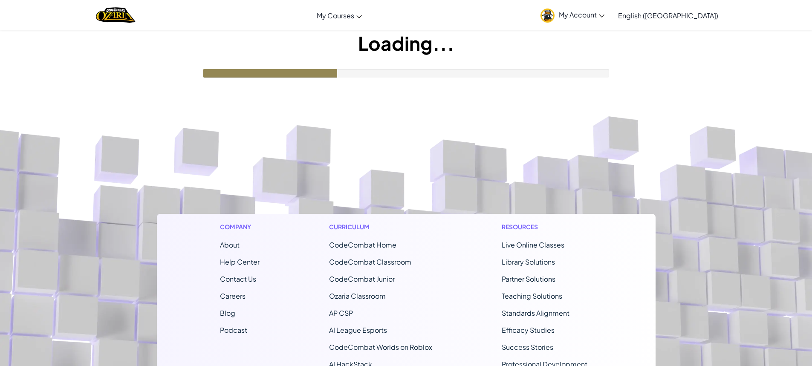 The height and width of the screenshot is (366, 812). Describe the element at coordinates (528, 330) in the screenshot. I see `a: Efficacy Studies` at that location.